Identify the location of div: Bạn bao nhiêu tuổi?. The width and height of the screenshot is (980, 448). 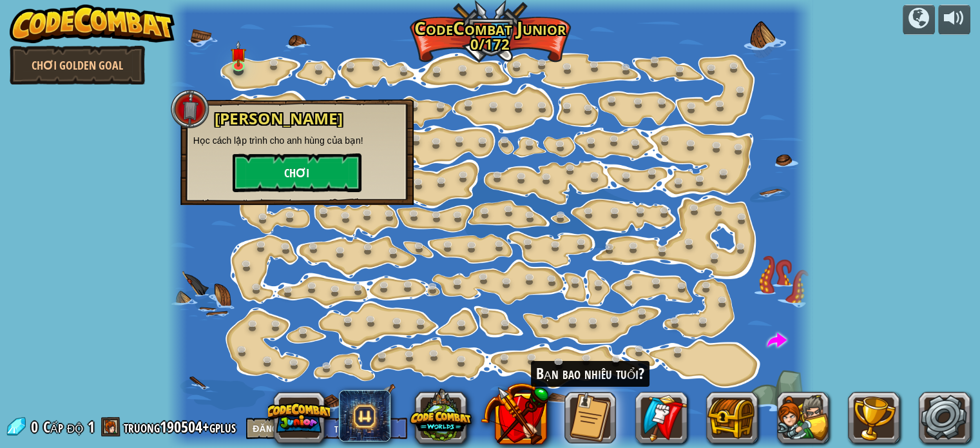
(590, 373).